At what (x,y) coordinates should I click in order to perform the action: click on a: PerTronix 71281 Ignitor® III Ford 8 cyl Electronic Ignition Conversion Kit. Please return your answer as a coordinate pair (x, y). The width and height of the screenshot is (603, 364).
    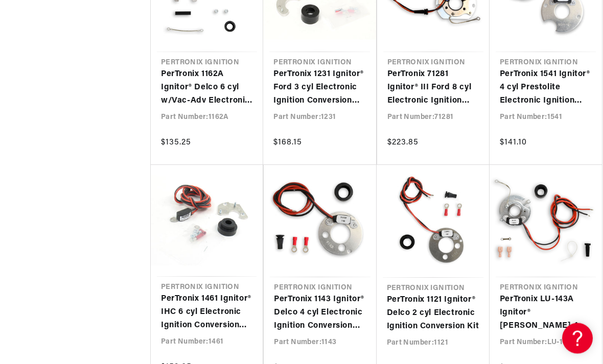
    Looking at the image, I should click on (433, 88).